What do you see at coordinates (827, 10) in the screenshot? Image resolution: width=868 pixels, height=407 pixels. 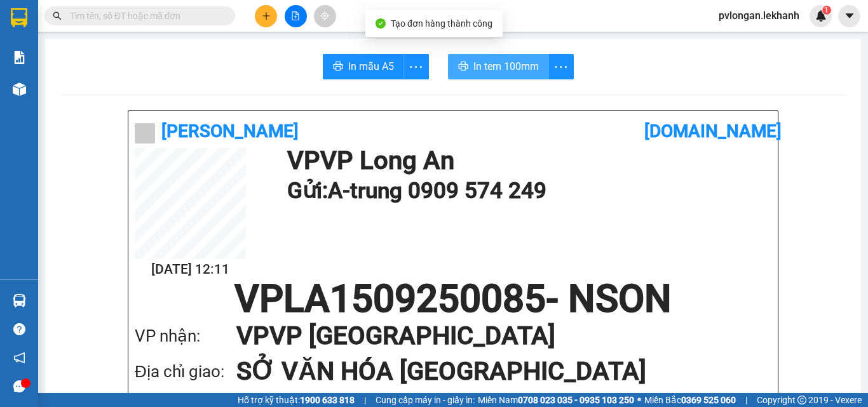 I see `sup: 1` at bounding box center [827, 10].